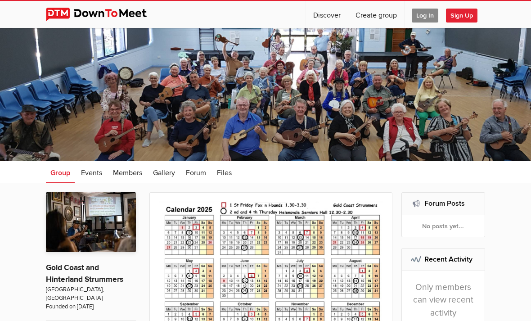  What do you see at coordinates (91, 222) in the screenshot?
I see `img: Gold Coast and Hinterland Strummers` at bounding box center [91, 222].